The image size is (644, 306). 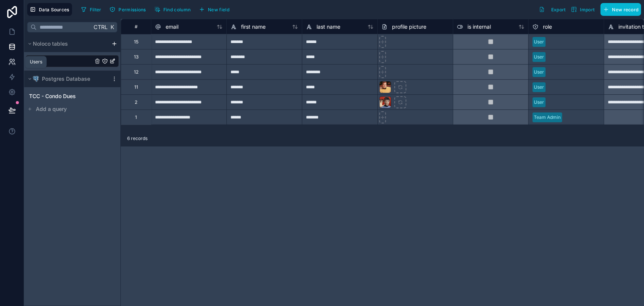 I want to click on div: 13, so click(x=136, y=57).